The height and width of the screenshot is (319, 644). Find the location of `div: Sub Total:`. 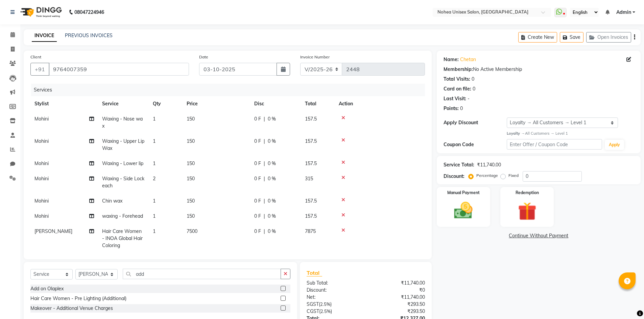

div: Sub Total: is located at coordinates (334, 283).